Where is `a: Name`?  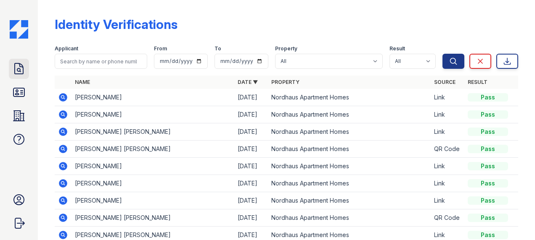
a: Name is located at coordinates (82, 82).